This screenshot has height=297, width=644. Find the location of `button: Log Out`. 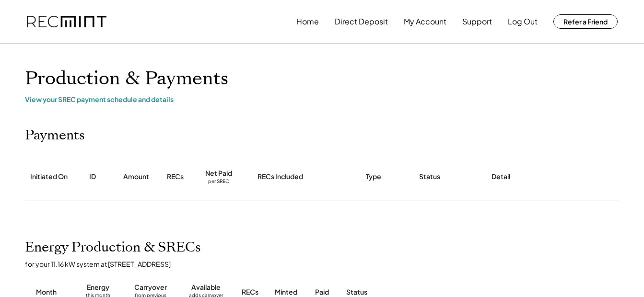

button: Log Out is located at coordinates (523, 21).